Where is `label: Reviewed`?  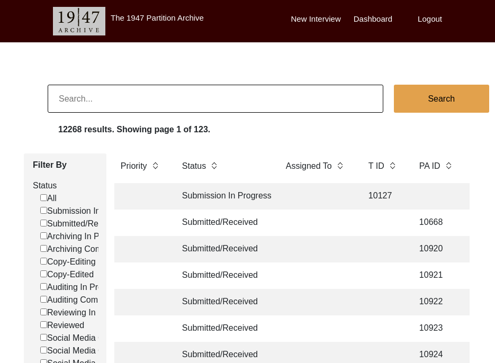 label: Reviewed is located at coordinates (62, 326).